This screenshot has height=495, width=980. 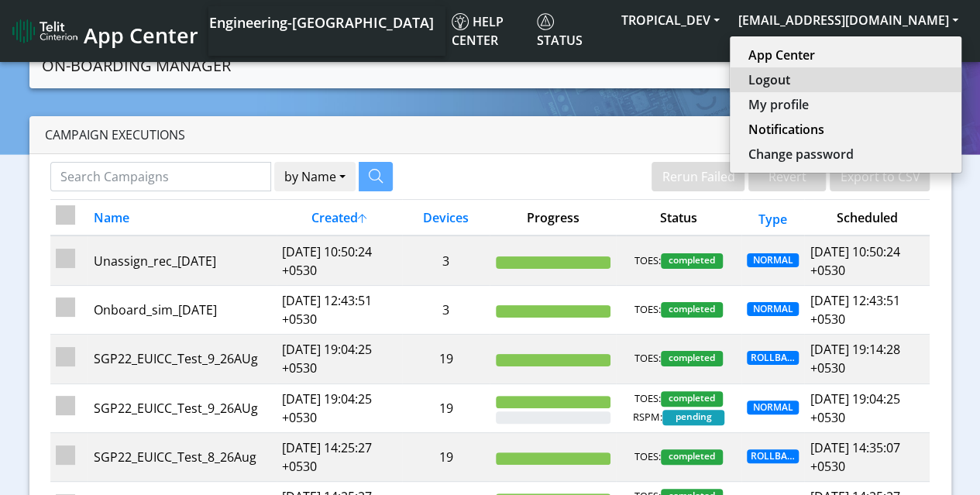 What do you see at coordinates (772, 218) in the screenshot?
I see `th: Type` at bounding box center [772, 218].